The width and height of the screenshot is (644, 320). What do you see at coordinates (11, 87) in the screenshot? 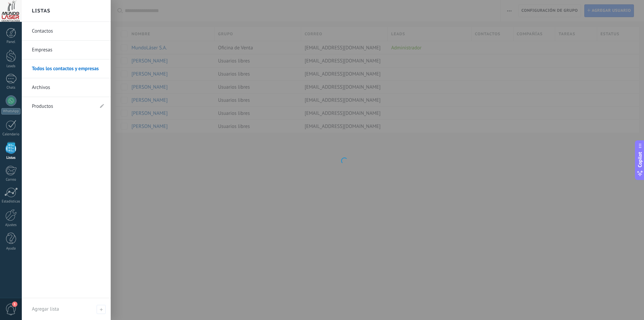
I see `div: Chats` at bounding box center [11, 87].